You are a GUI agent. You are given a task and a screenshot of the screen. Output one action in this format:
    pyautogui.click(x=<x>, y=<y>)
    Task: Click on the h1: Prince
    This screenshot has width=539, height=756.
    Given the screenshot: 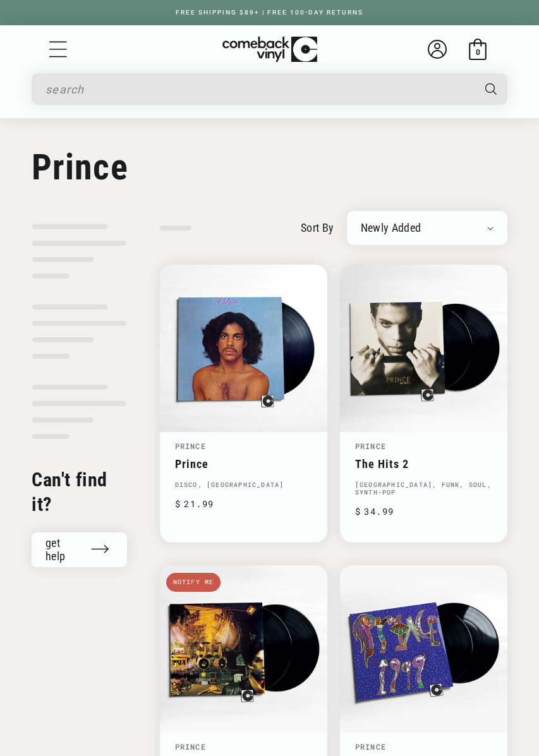 What is the action you would take?
    pyautogui.click(x=270, y=167)
    